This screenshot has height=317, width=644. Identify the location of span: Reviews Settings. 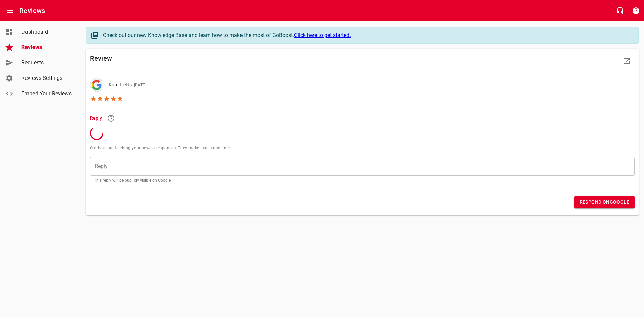
(47, 78).